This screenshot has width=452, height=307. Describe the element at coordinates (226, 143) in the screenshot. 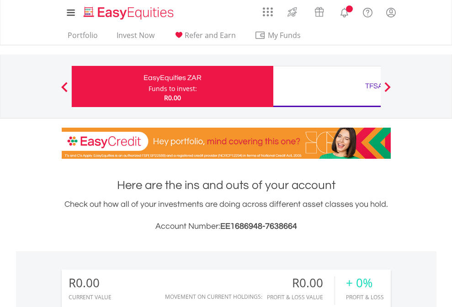

I see `img: EasyCredit Promotion Banner` at that location.